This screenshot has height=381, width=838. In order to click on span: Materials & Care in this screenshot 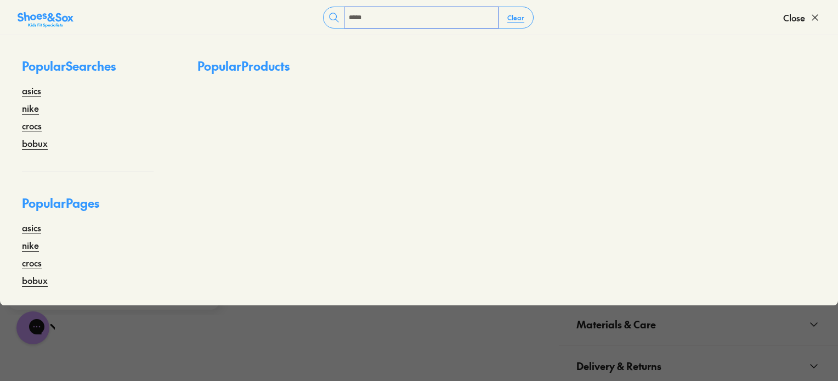, I will do `click(616, 324)`.